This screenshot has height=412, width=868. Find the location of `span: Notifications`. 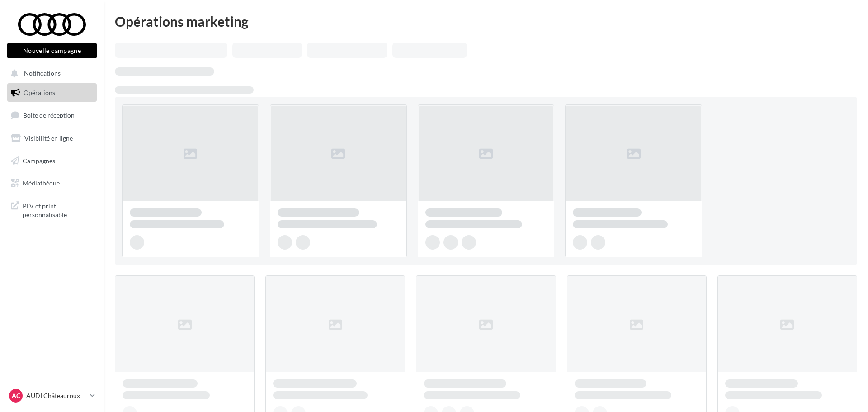

span: Notifications is located at coordinates (42, 73).